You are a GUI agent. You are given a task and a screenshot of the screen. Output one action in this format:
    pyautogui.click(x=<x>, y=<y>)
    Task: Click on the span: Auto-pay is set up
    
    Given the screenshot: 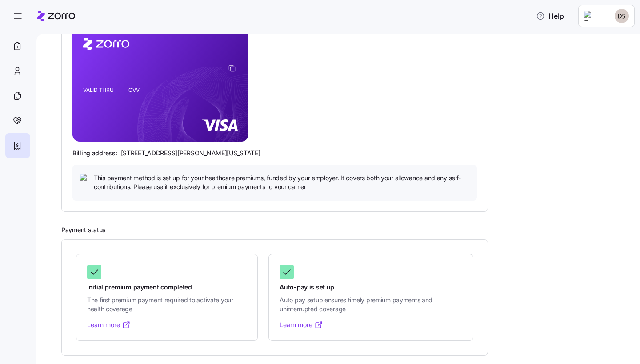 What is the action you would take?
    pyautogui.click(x=371, y=287)
    